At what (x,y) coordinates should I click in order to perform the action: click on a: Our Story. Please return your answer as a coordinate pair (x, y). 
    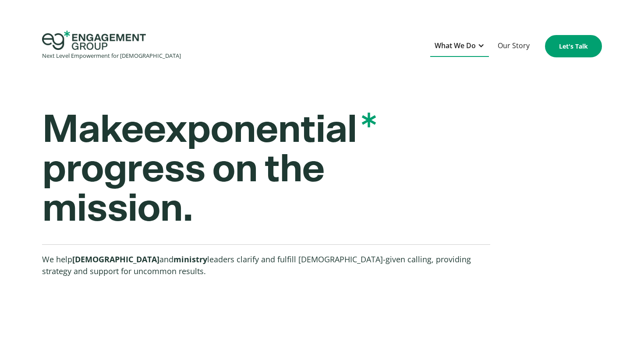
    Looking at the image, I should click on (513, 46).